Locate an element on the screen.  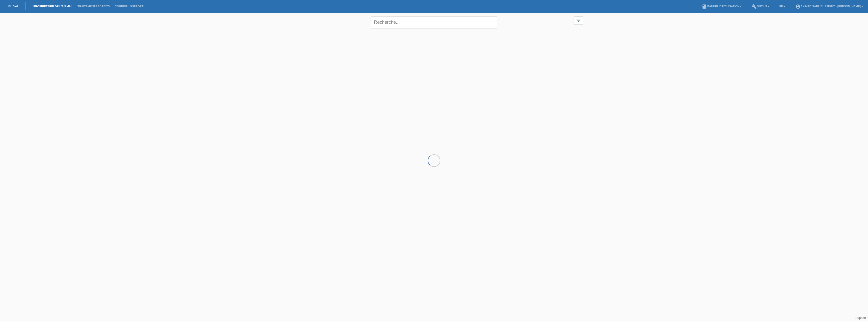
a: buildOutils ▾ is located at coordinates (760, 6).